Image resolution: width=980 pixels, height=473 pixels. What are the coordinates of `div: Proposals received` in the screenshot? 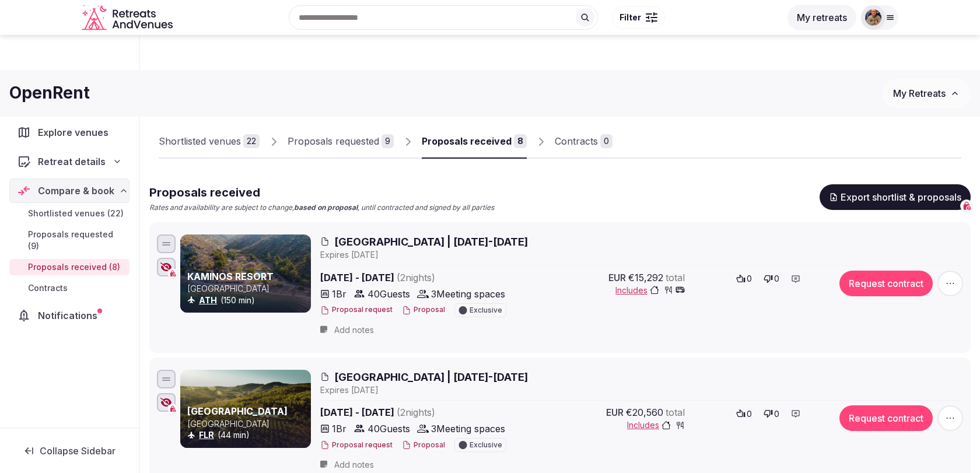 It's located at (467, 141).